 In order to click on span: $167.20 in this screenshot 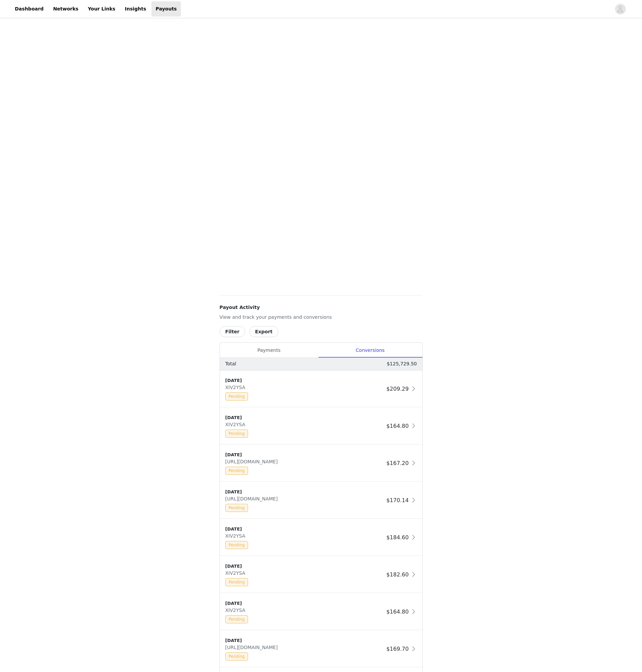, I will do `click(397, 463)`.